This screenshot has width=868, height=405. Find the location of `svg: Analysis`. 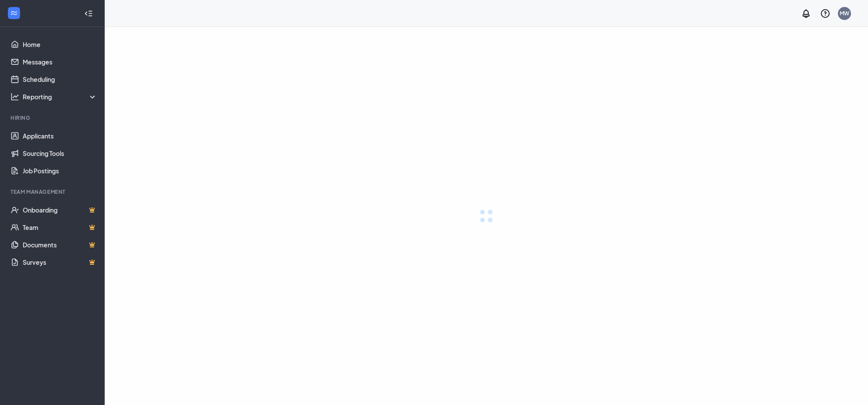

svg: Analysis is located at coordinates (15, 97).